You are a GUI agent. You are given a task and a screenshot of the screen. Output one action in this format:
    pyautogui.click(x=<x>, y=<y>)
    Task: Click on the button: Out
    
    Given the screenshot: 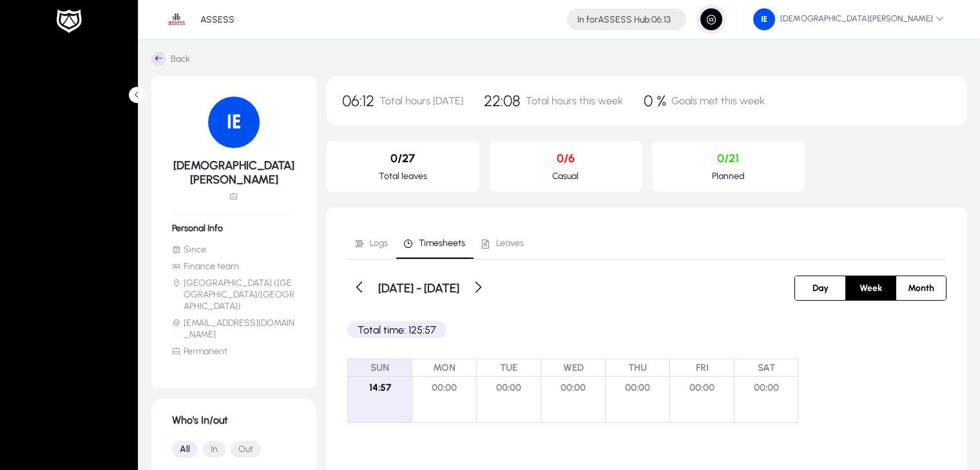 What is the action you would take?
    pyautogui.click(x=246, y=450)
    